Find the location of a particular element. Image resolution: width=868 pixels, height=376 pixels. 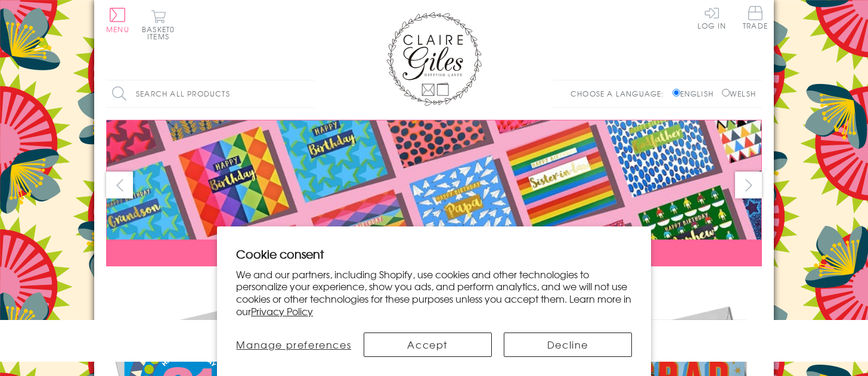

label: English is located at coordinates (696, 94).